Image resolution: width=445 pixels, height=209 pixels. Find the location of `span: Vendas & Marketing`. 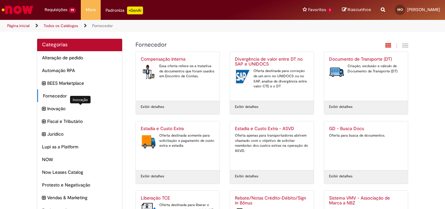

span: Vendas & Marketing is located at coordinates (82, 198).